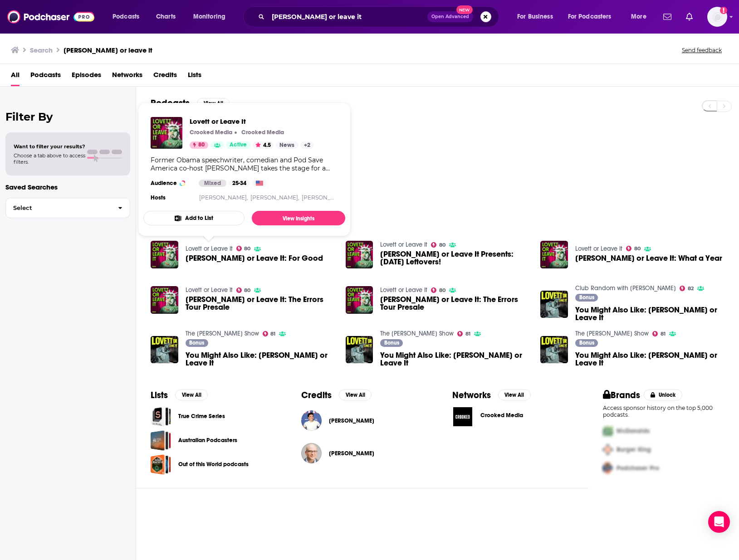 This screenshot has height=560, width=739. What do you see at coordinates (165, 76) in the screenshot?
I see `a: Credits` at bounding box center [165, 76].